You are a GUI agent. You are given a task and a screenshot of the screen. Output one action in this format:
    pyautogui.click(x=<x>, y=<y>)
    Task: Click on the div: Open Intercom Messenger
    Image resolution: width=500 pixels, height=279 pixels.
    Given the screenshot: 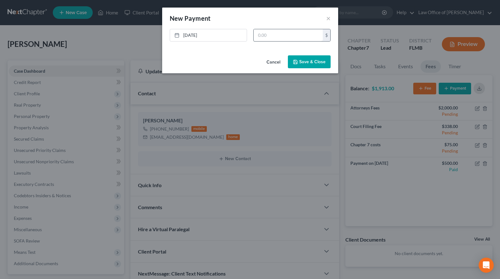 What is the action you would take?
    pyautogui.click(x=486, y=265)
    